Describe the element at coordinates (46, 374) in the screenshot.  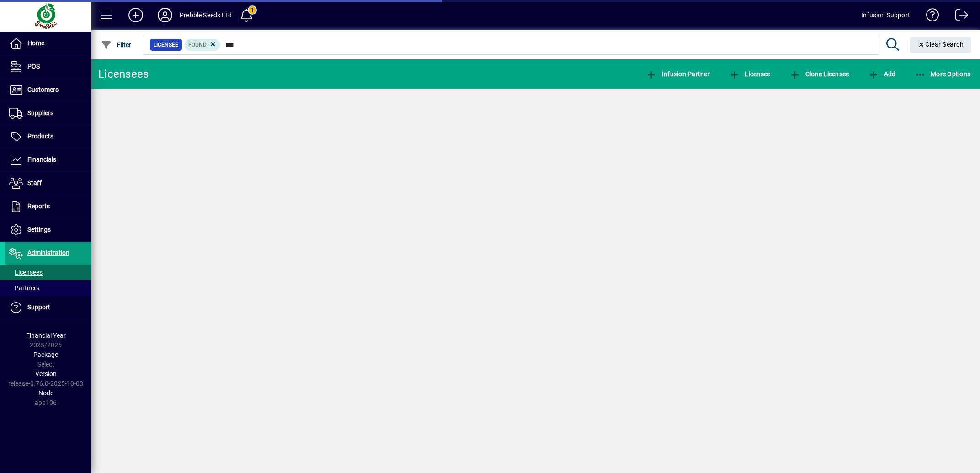
I see `span: Version` at that location.